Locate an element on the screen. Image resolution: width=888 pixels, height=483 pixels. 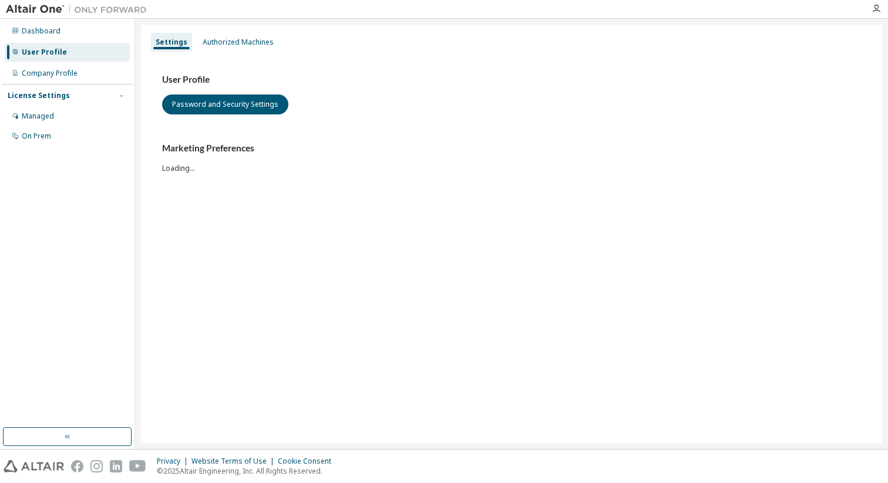
img: facebook.svg is located at coordinates (77, 466).